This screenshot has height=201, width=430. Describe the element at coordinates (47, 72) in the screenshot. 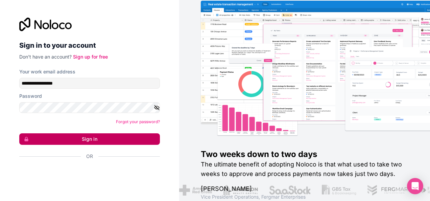

I see `label: Your work email address` at that location.